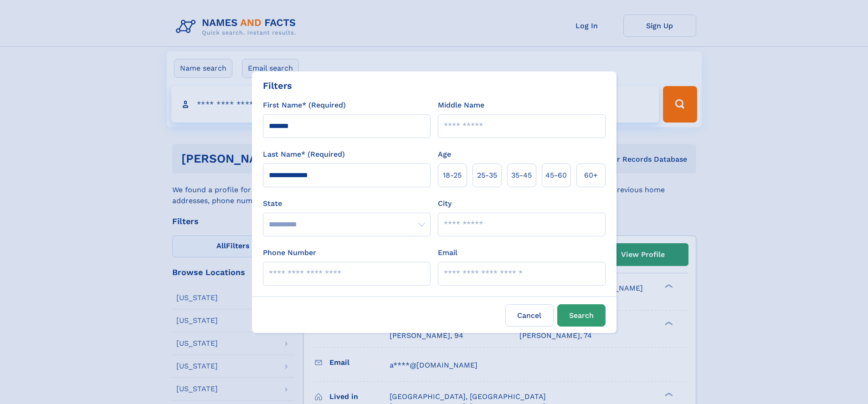  I want to click on label: Phone Number, so click(290, 253).